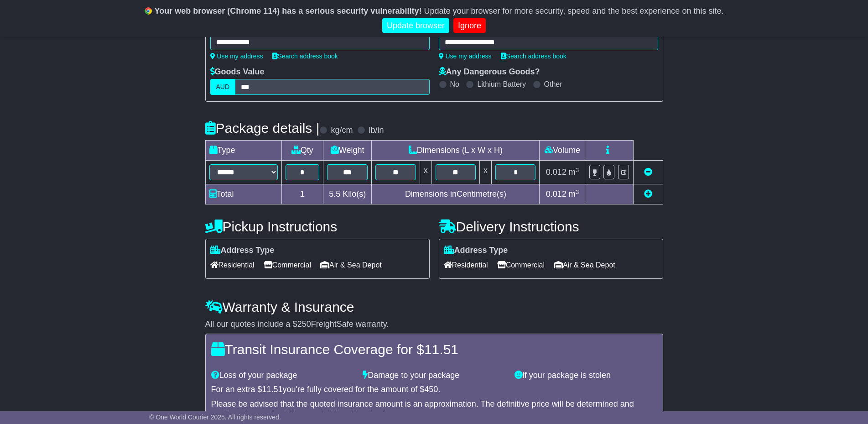  What do you see at coordinates (288, 11) in the screenshot?
I see `b: Your web browser (Chrome 114) has a serious security vulnerability!` at bounding box center [288, 11].